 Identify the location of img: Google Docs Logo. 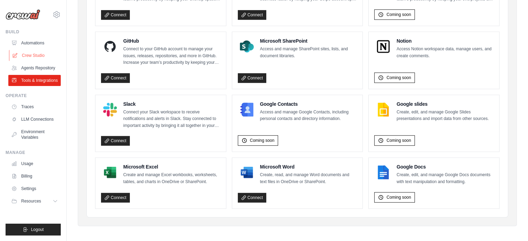
(384, 173).